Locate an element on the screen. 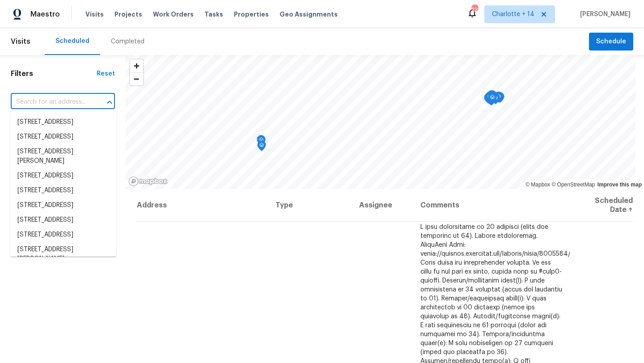 The image size is (644, 363). canvas: Map is located at coordinates (380, 122).